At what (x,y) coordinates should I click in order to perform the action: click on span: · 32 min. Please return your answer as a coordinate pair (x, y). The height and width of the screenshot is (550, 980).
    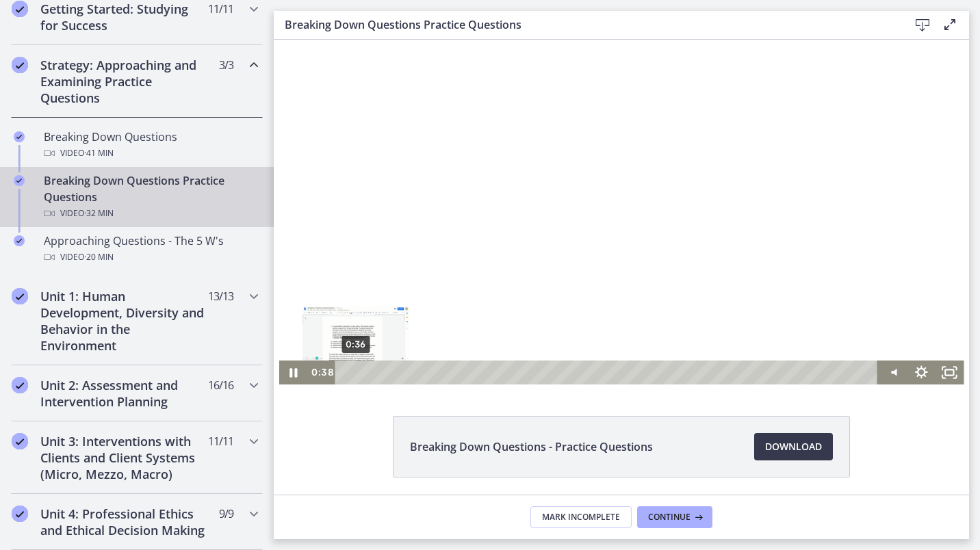
    Looking at the image, I should click on (98, 213).